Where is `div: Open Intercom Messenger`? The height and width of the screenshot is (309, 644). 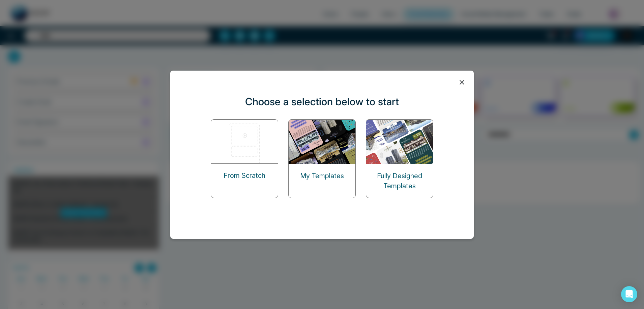 div: Open Intercom Messenger is located at coordinates (629, 294).